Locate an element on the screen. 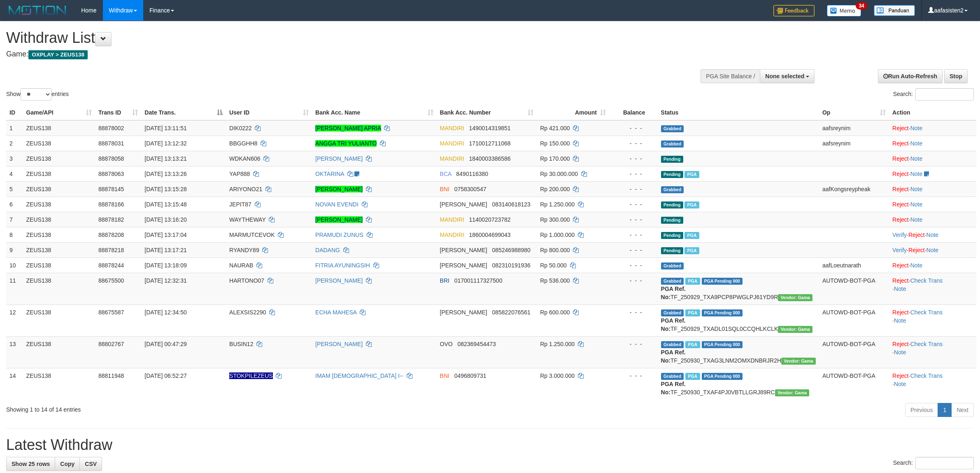 This screenshot has height=473, width=980. span: WDKAN606 is located at coordinates (245, 159).